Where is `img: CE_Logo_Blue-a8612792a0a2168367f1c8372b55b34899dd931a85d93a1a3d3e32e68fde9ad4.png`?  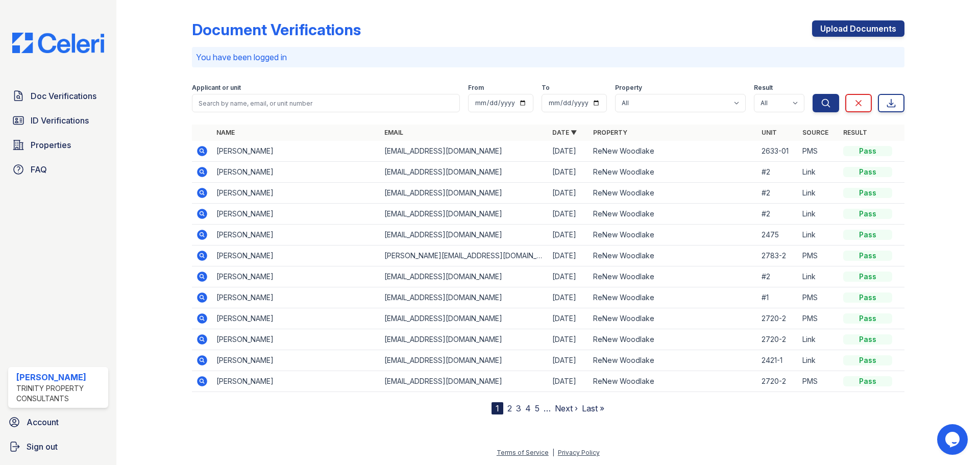
img: CE_Logo_Blue-a8612792a0a2168367f1c8372b55b34899dd931a85d93a1a3d3e32e68fde9ad4.png is located at coordinates (58, 43).